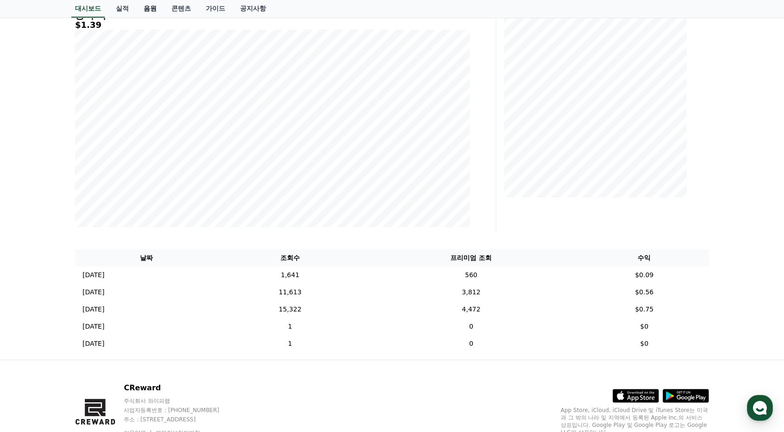  I want to click on th: 프리미엄 조회, so click(471, 258).